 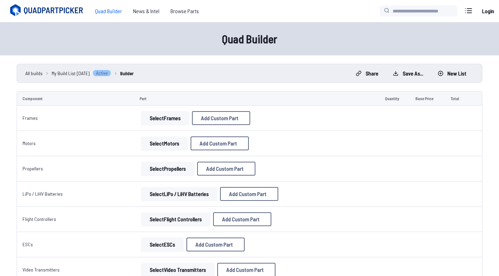 What do you see at coordinates (108, 11) in the screenshot?
I see `a: Quad Builder` at bounding box center [108, 11].